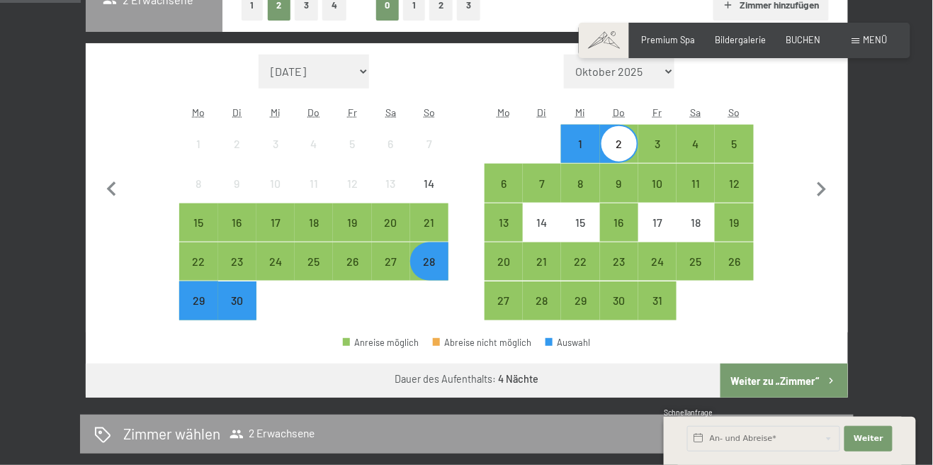  I want to click on div: Sat Oct 25 2025, so click(696, 261).